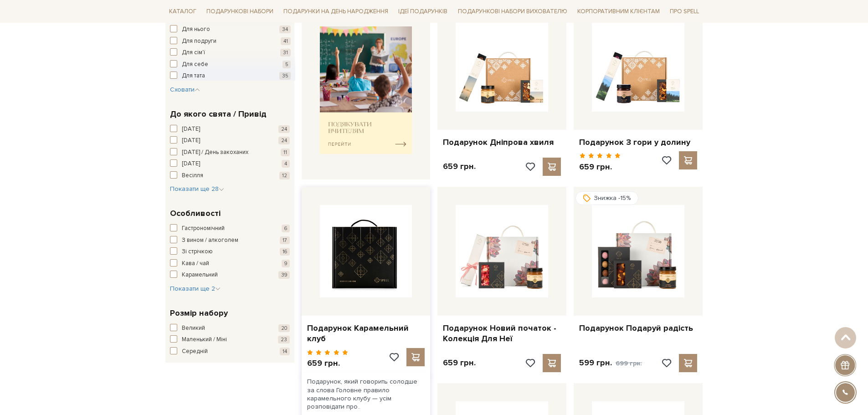 The image size is (868, 415). What do you see at coordinates (285, 252) in the screenshot?
I see `span: 16` at bounding box center [285, 252].